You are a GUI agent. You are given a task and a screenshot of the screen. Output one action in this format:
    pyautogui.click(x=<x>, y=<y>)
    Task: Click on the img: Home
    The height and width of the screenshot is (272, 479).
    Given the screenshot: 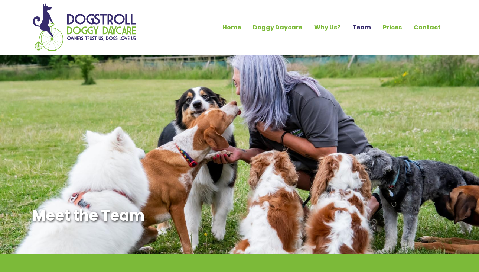 What is the action you would take?
    pyautogui.click(x=84, y=27)
    